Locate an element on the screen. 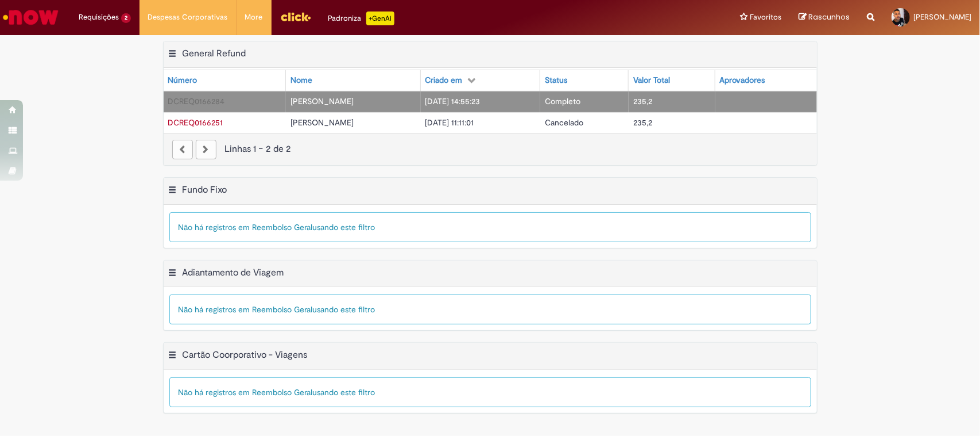 This screenshot has width=980, height=436. span: DCREQ0166251 is located at coordinates (196, 122).